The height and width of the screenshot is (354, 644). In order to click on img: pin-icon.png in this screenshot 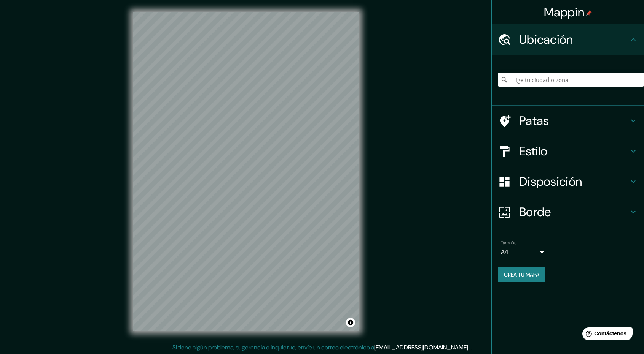, I will do `click(589, 13)`.